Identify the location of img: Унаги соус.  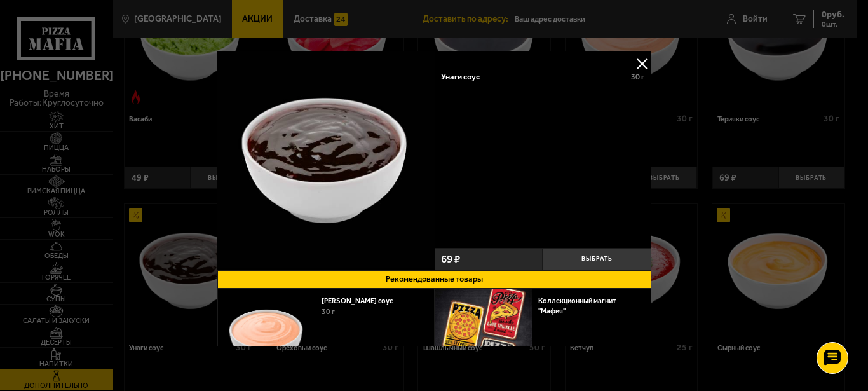
(326, 160).